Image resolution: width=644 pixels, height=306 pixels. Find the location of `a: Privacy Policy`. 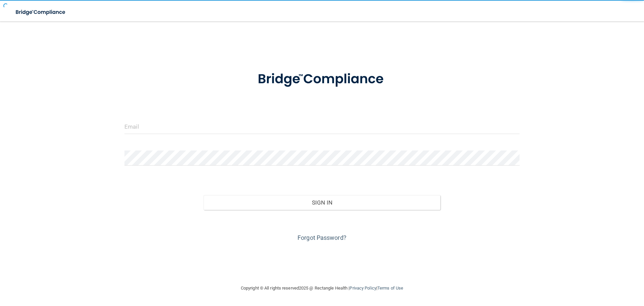

a: Privacy Policy is located at coordinates (363, 288).